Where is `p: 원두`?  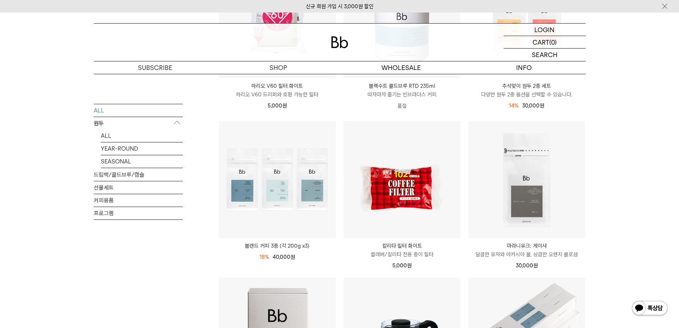 p: 원두 is located at coordinates (138, 123).